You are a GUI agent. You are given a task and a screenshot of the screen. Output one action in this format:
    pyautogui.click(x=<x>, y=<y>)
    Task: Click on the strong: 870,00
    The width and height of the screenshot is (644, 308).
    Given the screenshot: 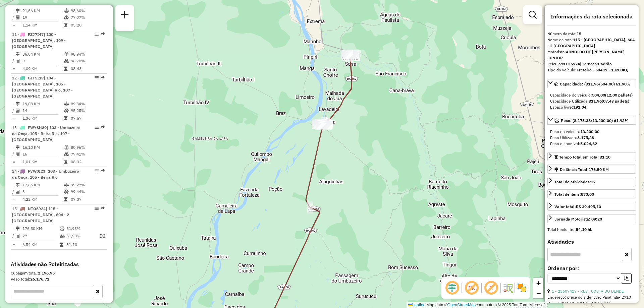 What is the action you would take?
    pyautogui.click(x=587, y=194)
    